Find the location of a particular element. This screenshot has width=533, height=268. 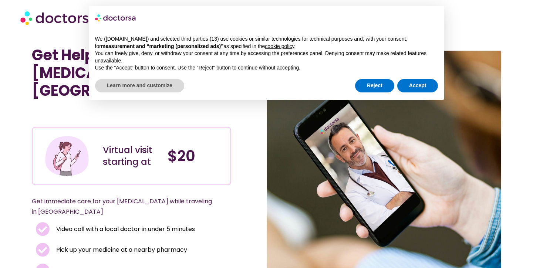

p: You can freely give, deny, or withdraw your consent at any time by accessing the preferences pane... is located at coordinates (267, 57).